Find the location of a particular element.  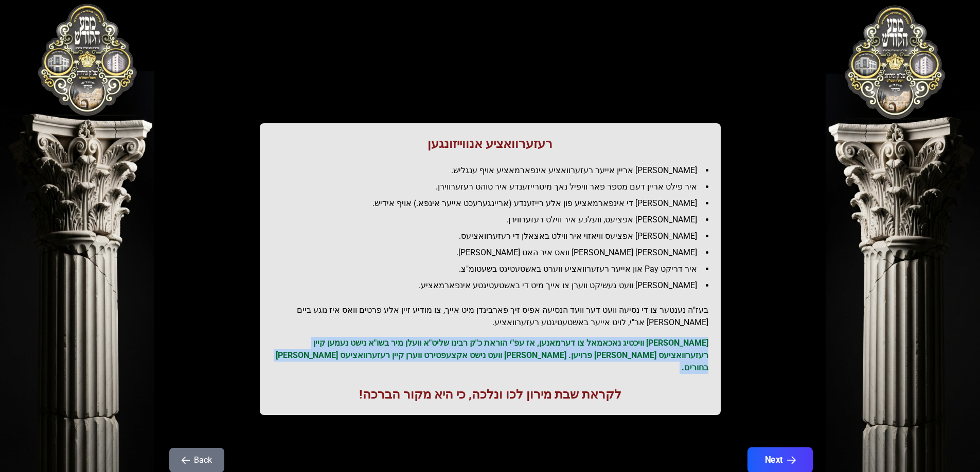

h2: בעז"ה נענטער צו די נסיעה וועט דער וועד הנסיעה אפיס זיך פארבינדן מיט אייך, צו מודיע זיין אלע פרטים... is located at coordinates (490, 317).